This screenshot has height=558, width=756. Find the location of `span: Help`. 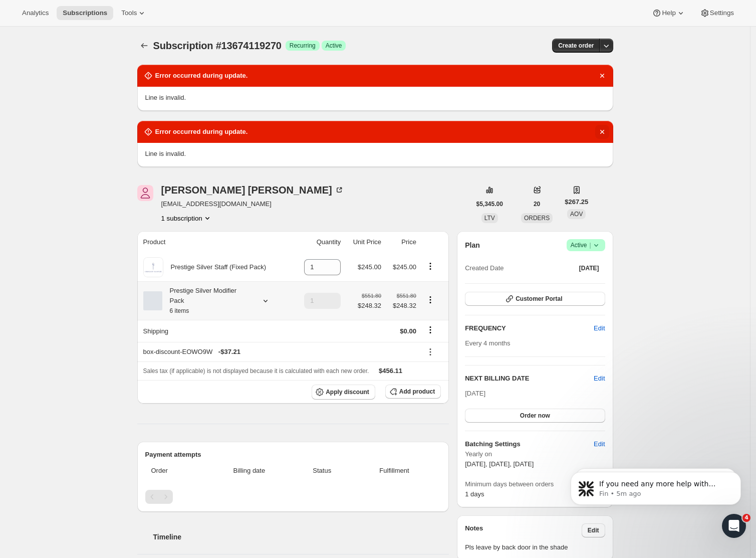

span: Help is located at coordinates (668, 13).